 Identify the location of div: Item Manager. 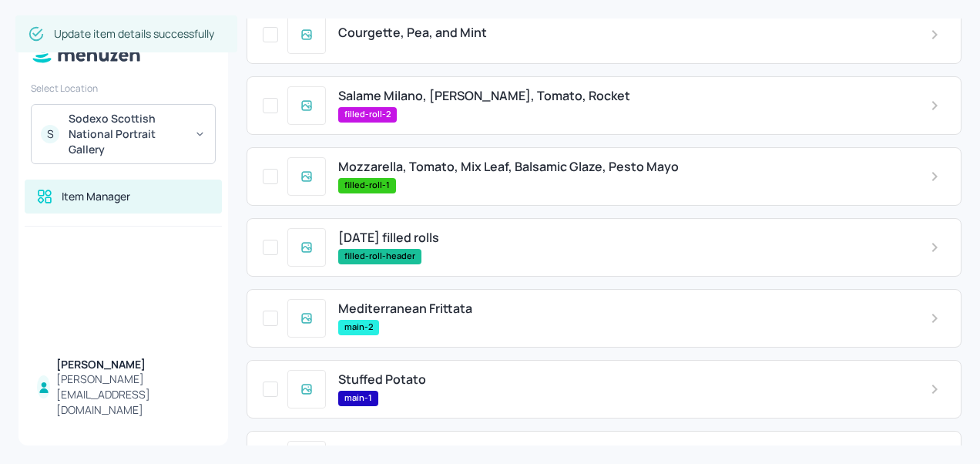
(96, 197).